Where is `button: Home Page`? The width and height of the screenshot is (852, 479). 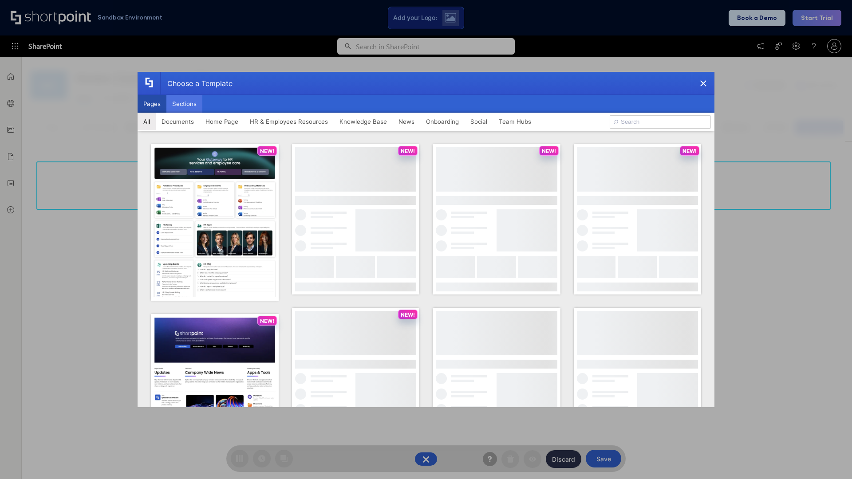 button: Home Page is located at coordinates (222, 122).